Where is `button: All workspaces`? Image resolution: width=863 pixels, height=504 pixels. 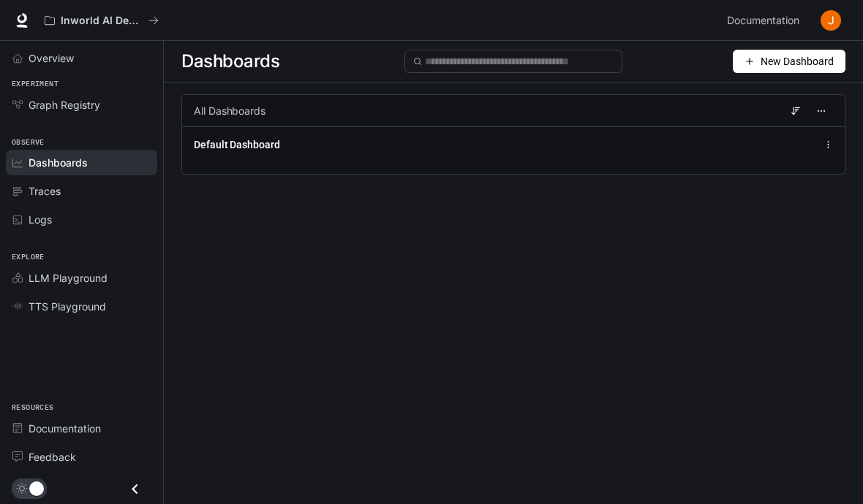 button: All workspaces is located at coordinates (102, 20).